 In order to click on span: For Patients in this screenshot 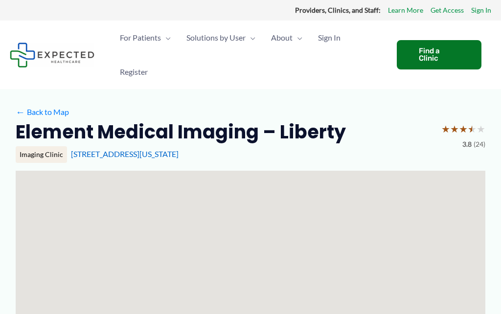, I will do `click(141, 38)`.